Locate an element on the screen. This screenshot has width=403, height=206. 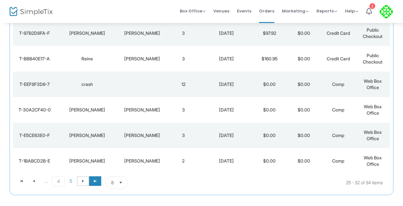
td: 2 is located at coordinates (184, 161).